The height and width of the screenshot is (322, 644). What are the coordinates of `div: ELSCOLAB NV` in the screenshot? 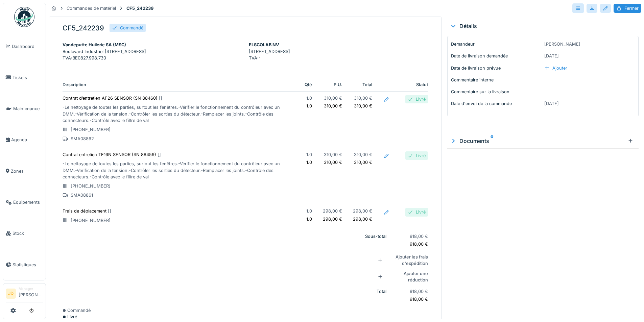 It's located at (338, 44).